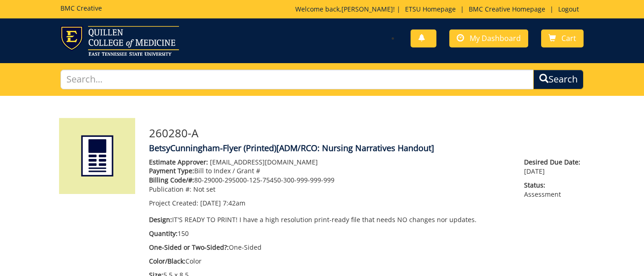 Image resolution: width=644 pixels, height=276 pixels. I want to click on span: My Dashboard, so click(495, 38).